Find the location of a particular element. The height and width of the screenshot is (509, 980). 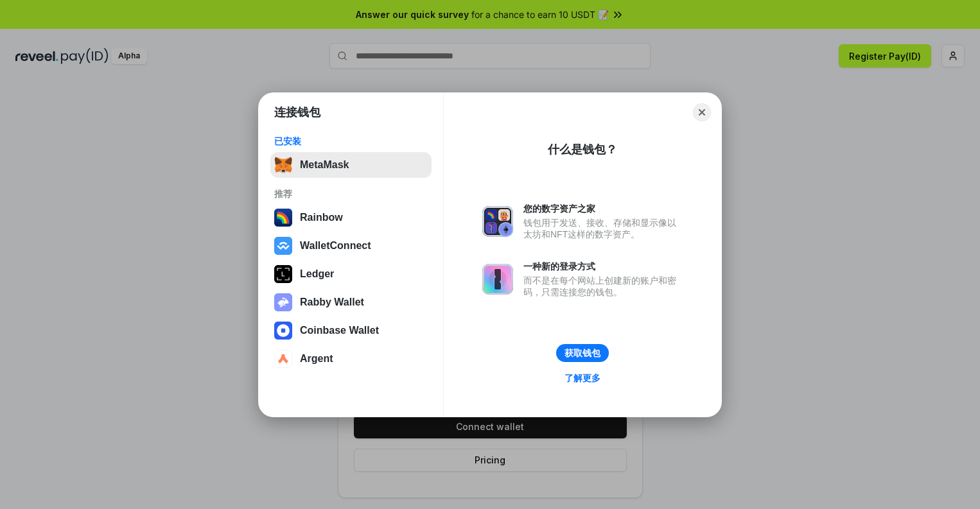

button: Rabby Wallet is located at coordinates (351, 303).